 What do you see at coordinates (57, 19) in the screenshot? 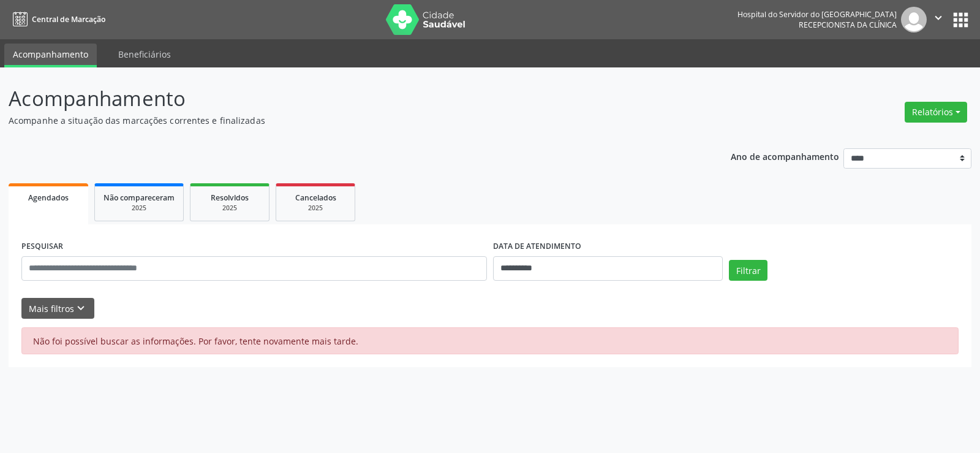
I see `a: Central de Marcação` at bounding box center [57, 19].